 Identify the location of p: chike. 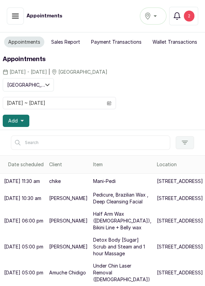
(55, 181).